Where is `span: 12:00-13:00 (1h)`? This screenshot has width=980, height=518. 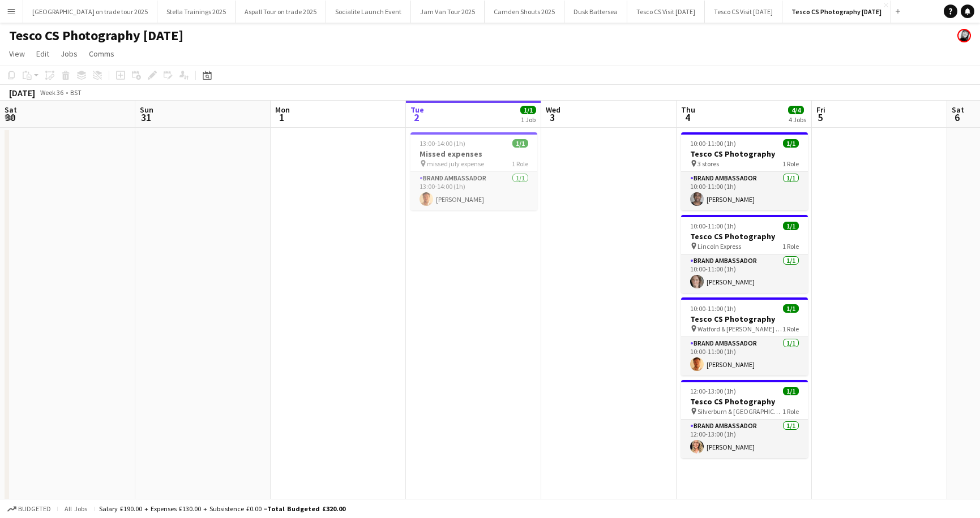 span: 12:00-13:00 (1h) is located at coordinates (713, 391).